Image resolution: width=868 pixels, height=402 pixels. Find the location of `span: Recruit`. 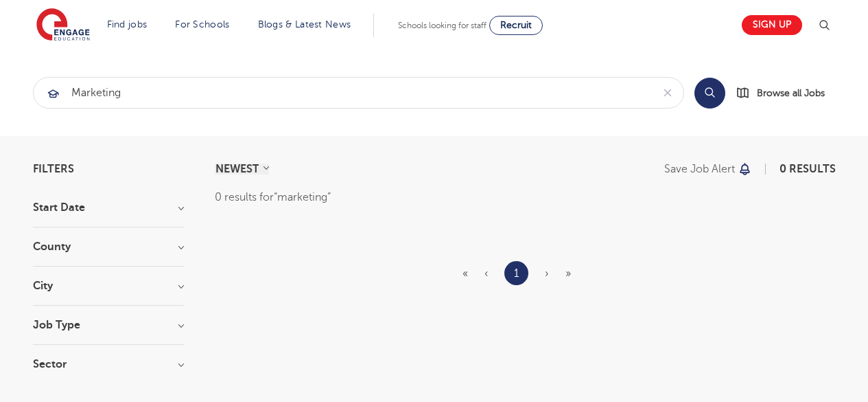

span: Recruit is located at coordinates (516, 25).